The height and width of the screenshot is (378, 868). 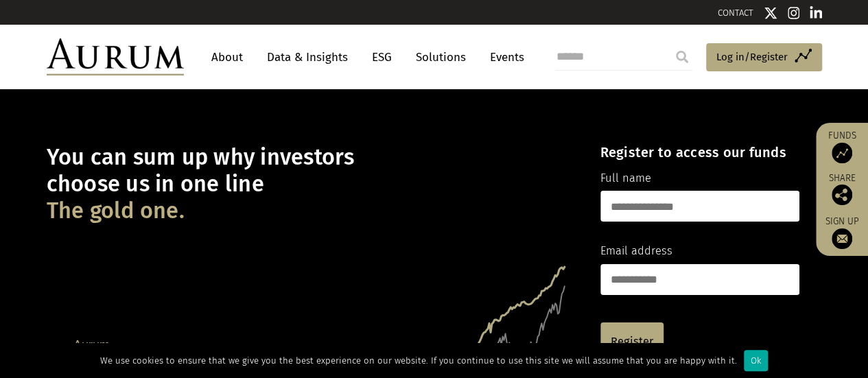 What do you see at coordinates (227, 57) in the screenshot?
I see `a: About` at bounding box center [227, 57].